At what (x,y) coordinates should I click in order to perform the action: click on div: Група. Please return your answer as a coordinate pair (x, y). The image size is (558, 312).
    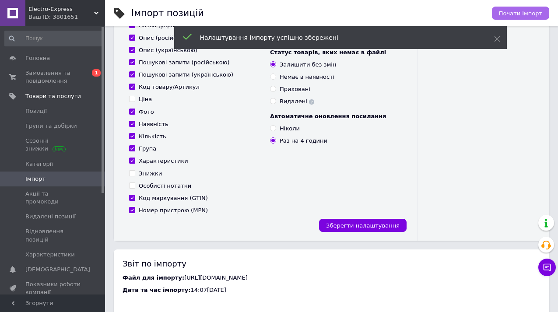
    Looking at the image, I should click on (147, 149).